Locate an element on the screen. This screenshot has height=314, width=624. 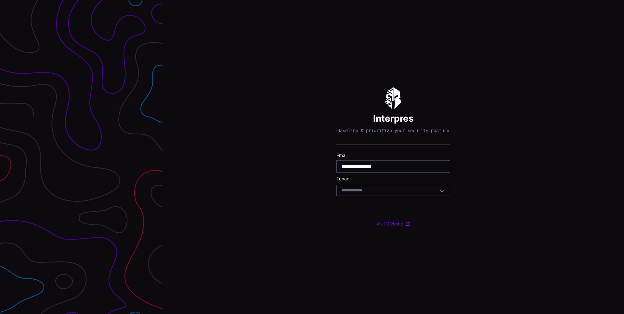
h1: Interpres is located at coordinates (393, 119).